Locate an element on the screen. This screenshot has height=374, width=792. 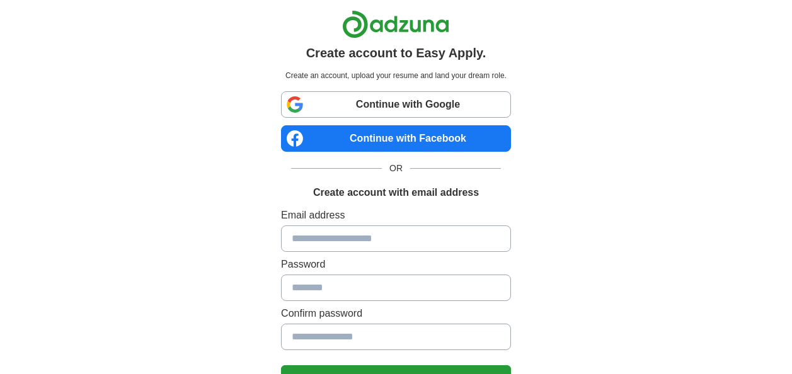
h1: Create account with email address is located at coordinates (396, 193).